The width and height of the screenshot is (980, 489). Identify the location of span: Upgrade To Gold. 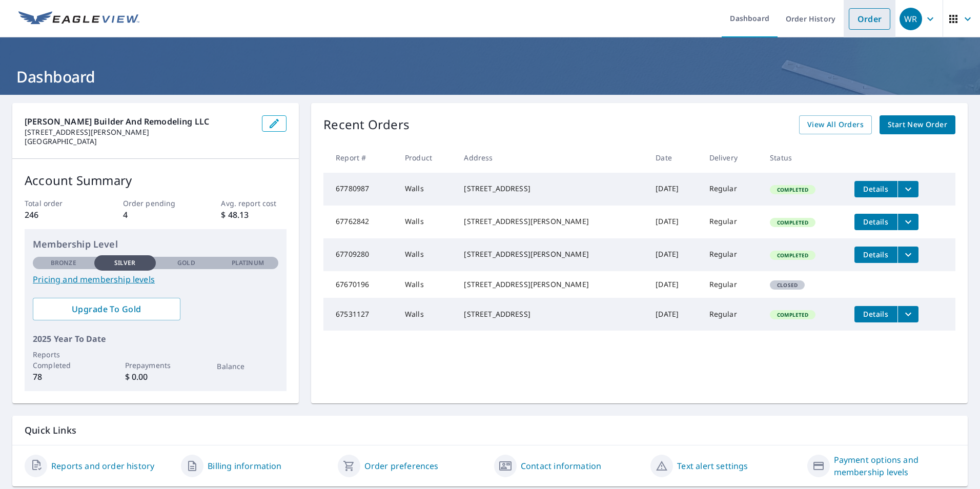
(107, 309).